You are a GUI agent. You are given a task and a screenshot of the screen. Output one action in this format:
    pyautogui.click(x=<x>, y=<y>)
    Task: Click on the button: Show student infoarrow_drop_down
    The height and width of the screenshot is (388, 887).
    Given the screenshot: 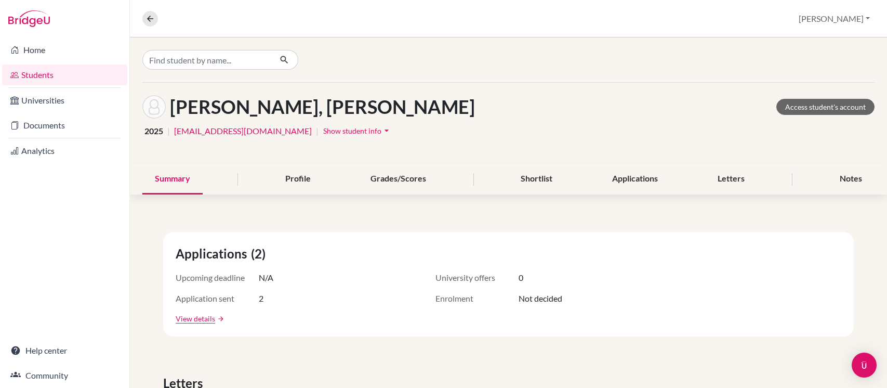 What is the action you would take?
    pyautogui.click(x=358, y=130)
    